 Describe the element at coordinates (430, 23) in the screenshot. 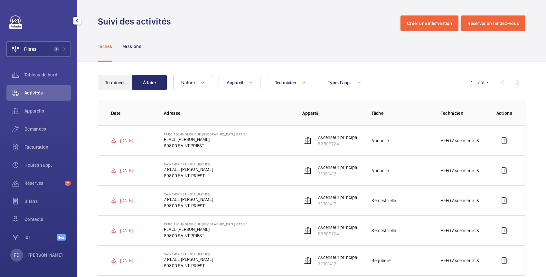

I see `button: Créer une intervention` at that location.